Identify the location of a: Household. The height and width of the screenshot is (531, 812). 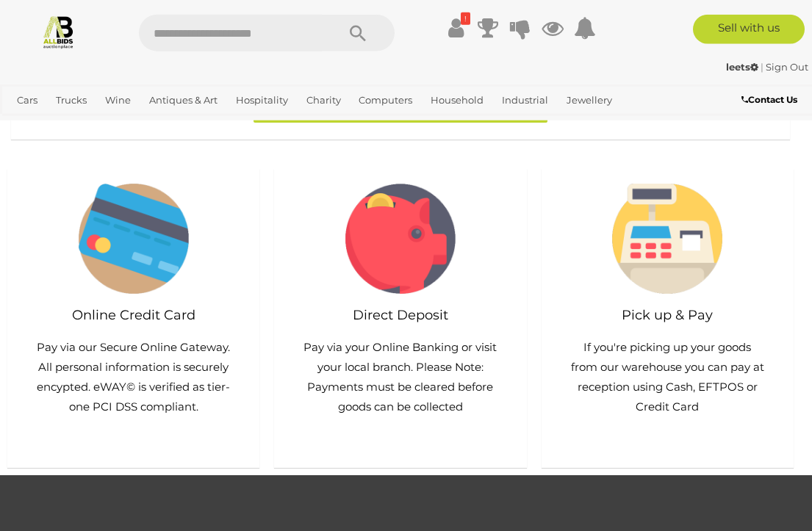
(457, 100).